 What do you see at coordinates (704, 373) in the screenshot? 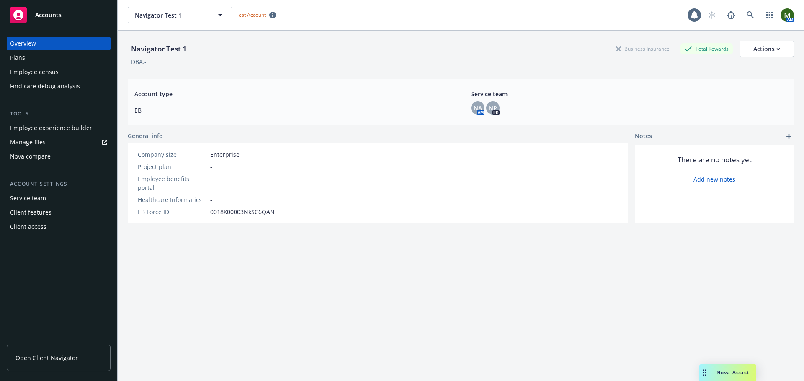
I see `div: Drag to move` at bounding box center [704, 373].